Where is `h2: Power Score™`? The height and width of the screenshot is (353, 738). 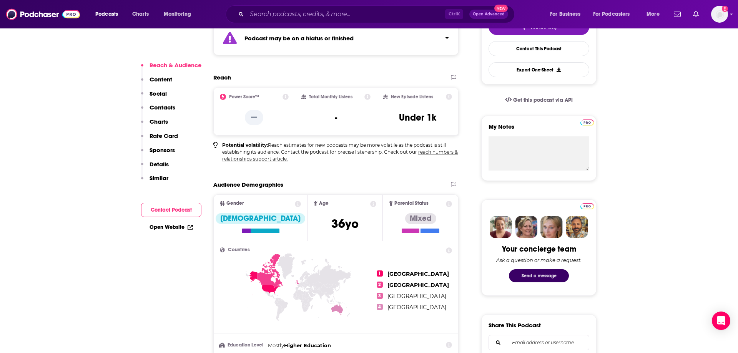
h2: Power Score™ is located at coordinates (244, 97).